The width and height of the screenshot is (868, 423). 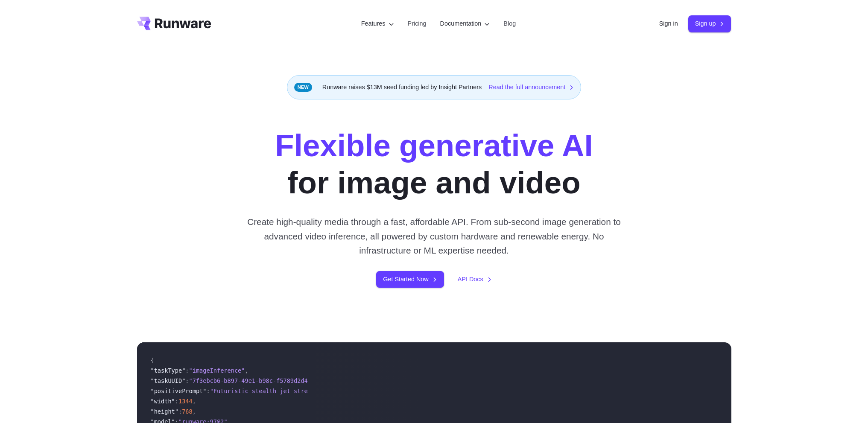 I want to click on span: "width", so click(x=163, y=402).